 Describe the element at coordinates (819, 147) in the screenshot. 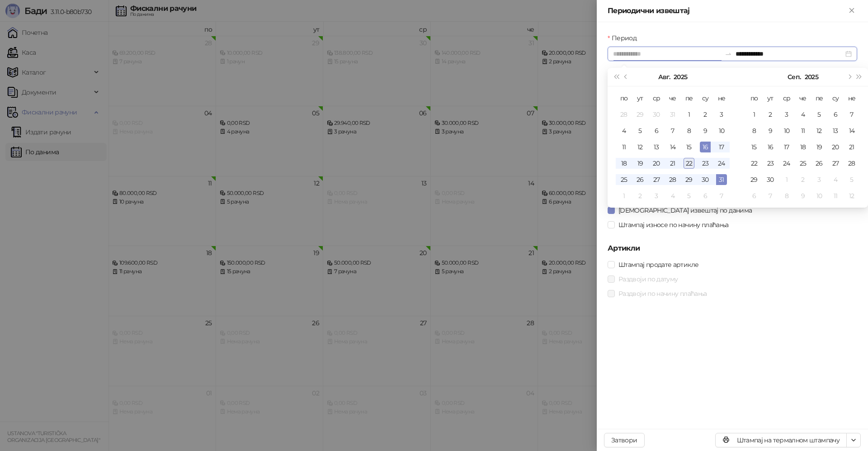

I see `td: 2025-09-19` at that location.